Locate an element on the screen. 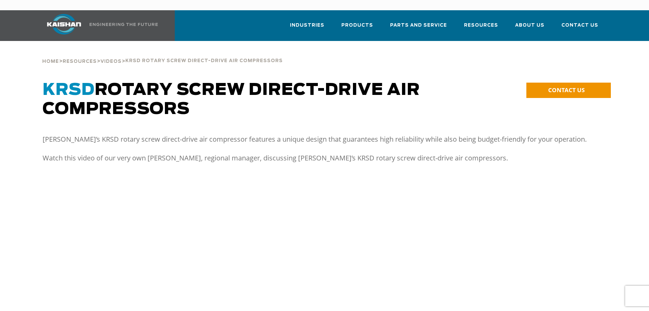 This screenshot has width=649, height=311. img: kaishan logo is located at coordinates (64, 24).